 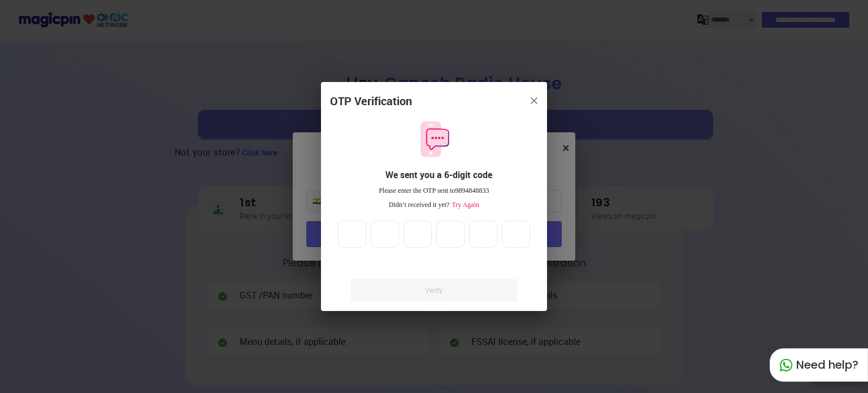 What do you see at coordinates (534, 101) in the screenshot?
I see `img: 8zTxi7IzMsfkYqyYgBgfvSHvmzQA9juT1O3mhMgBDT8p5s20zMZ2JbefE1IEBlkXHwa7wAFxGwdILBLhkAAAAASUVORK5CYII=` at bounding box center [534, 101].